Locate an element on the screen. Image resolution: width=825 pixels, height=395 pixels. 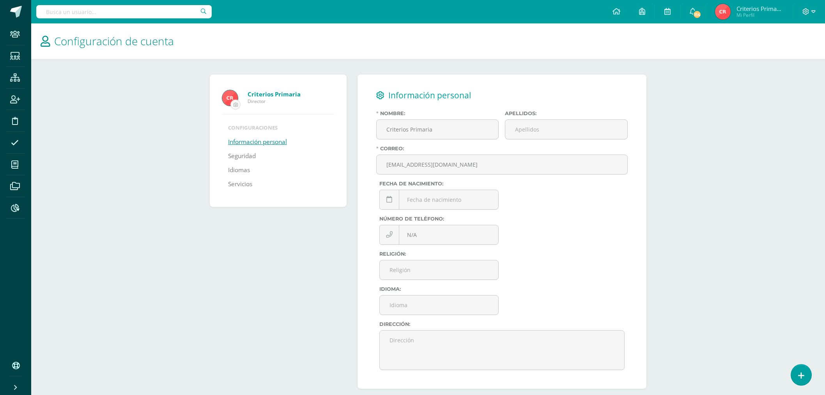
input: Apellidos is located at coordinates (566, 129).